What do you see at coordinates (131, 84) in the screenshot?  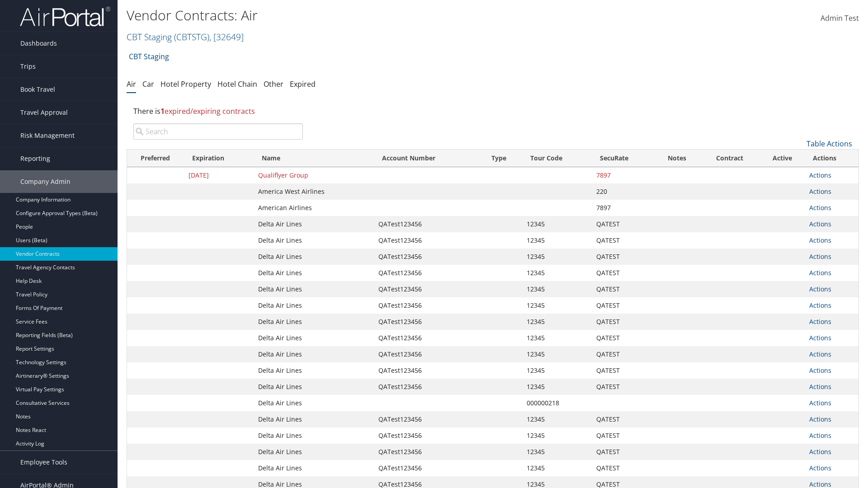 I see `a: Air` at bounding box center [131, 84].